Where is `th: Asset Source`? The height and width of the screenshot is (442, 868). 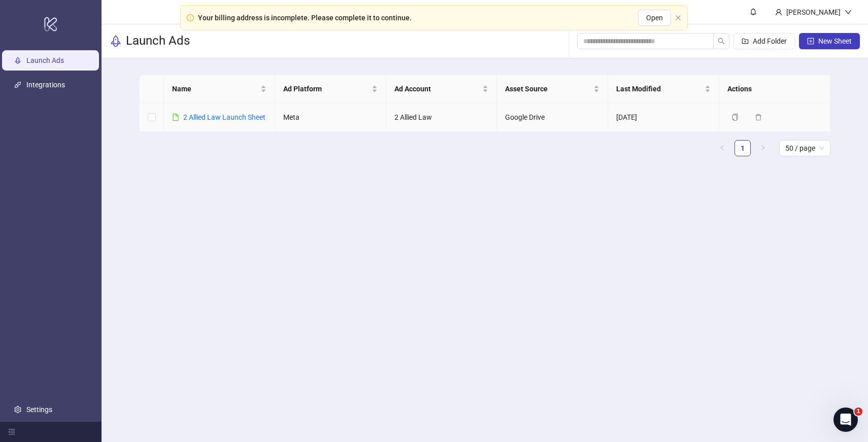
th: Asset Source is located at coordinates (553, 89).